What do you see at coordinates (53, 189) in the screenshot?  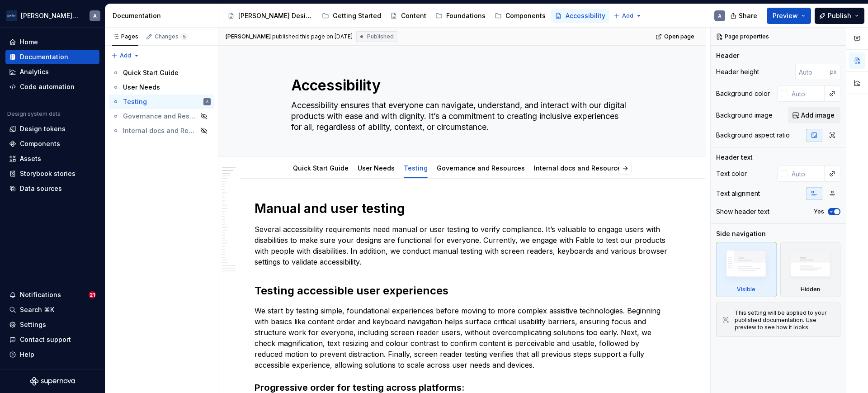 I see `a: Data sources` at bounding box center [53, 189].